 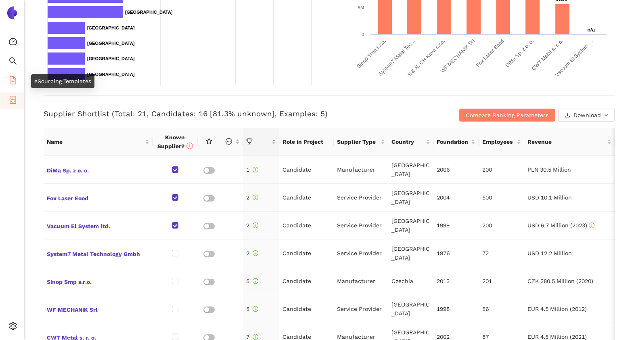 I want to click on span: Vacuum El System ltd., so click(x=98, y=225).